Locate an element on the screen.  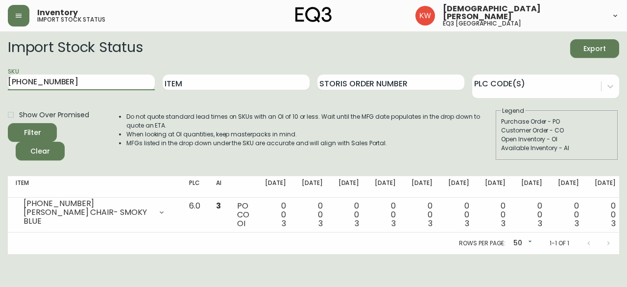
span: Show Over Promised is located at coordinates (54, 115).